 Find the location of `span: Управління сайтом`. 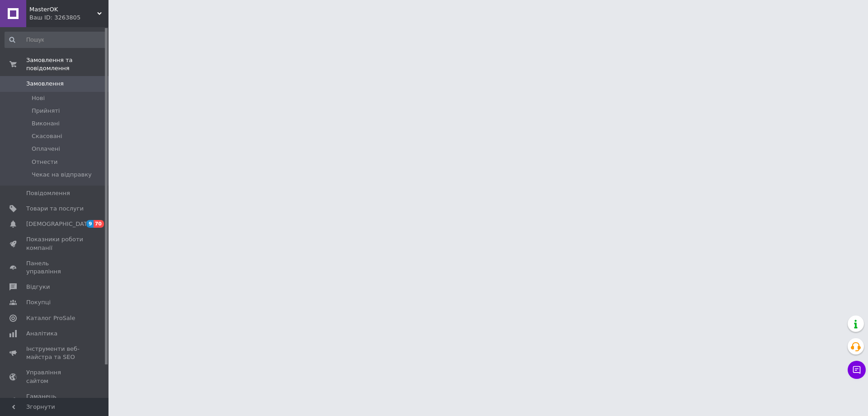

span: Управління сайтом is located at coordinates (55, 376).